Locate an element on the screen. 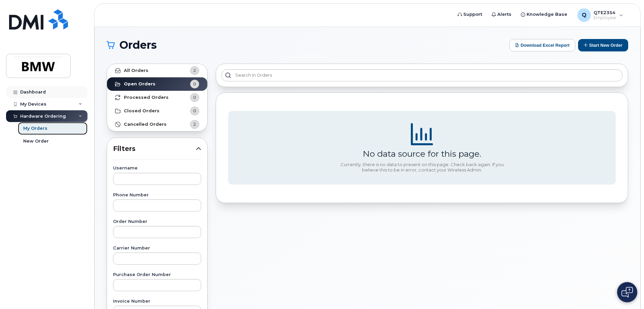  strong: Closed Orders is located at coordinates (142, 111).